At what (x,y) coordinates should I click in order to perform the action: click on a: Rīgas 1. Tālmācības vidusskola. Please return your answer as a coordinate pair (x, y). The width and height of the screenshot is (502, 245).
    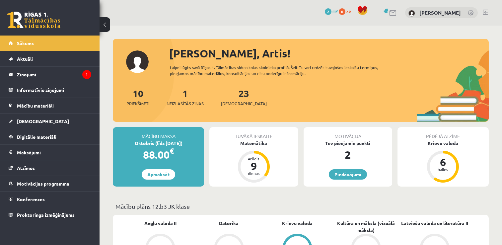
    Looking at the image, I should click on (34, 20).